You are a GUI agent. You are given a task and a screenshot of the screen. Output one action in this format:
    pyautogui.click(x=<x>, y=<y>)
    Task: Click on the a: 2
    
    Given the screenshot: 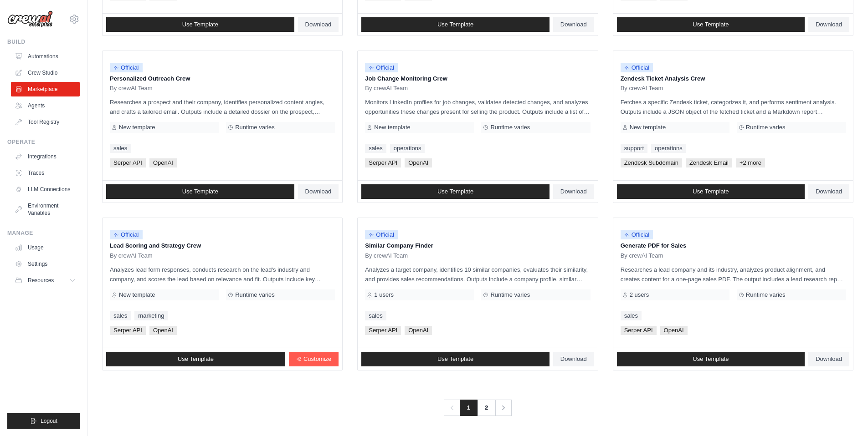 What is the action you would take?
    pyautogui.click(x=486, y=408)
    